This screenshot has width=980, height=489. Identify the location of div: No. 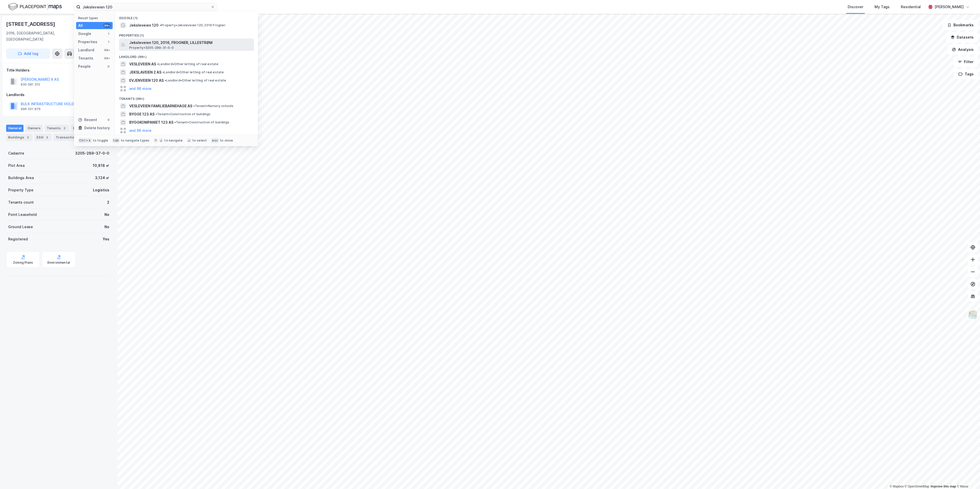
(107, 227).